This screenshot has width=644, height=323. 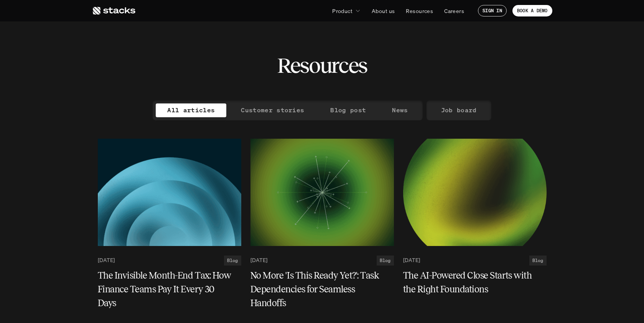 What do you see at coordinates (165, 289) in the screenshot?
I see `h5: The Invisible Month-End Tax: How Finance Teams Pay It Every 30 Days` at bounding box center [165, 289].